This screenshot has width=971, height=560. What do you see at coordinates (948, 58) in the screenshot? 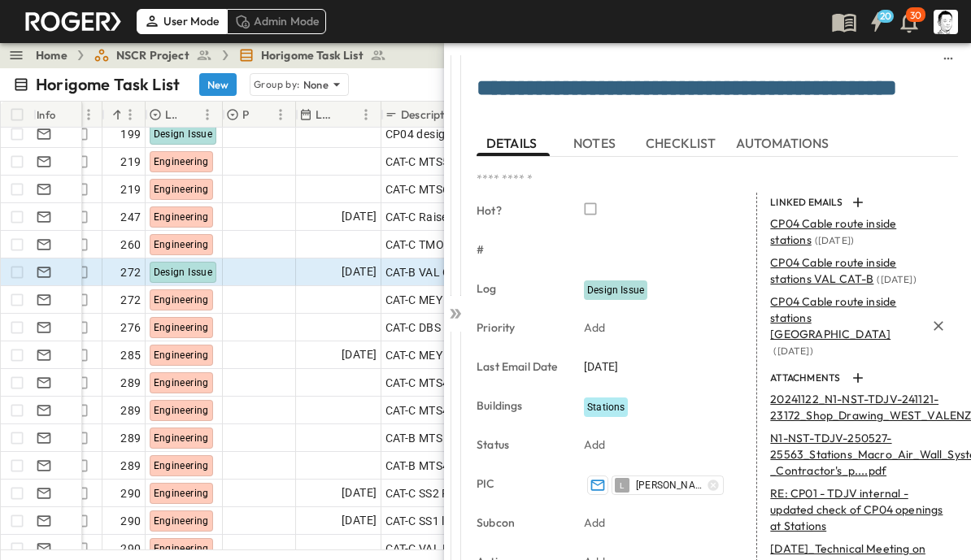
I see `button: sidedrawer-menu` at bounding box center [948, 58].